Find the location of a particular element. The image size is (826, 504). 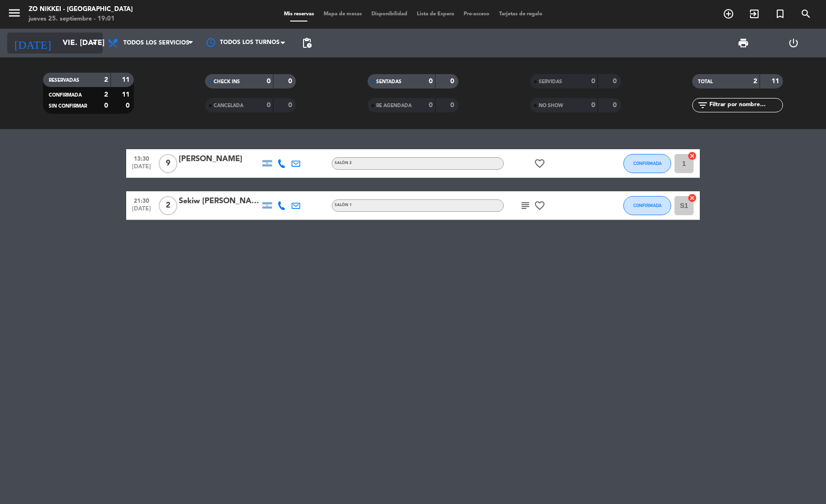

span: print is located at coordinates (743, 43).